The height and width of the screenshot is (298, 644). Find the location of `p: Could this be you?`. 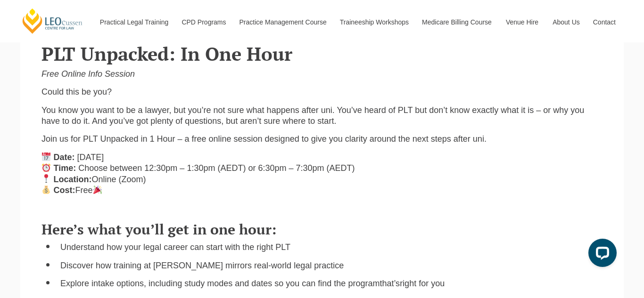

p: Could this be you? is located at coordinates (322, 91).